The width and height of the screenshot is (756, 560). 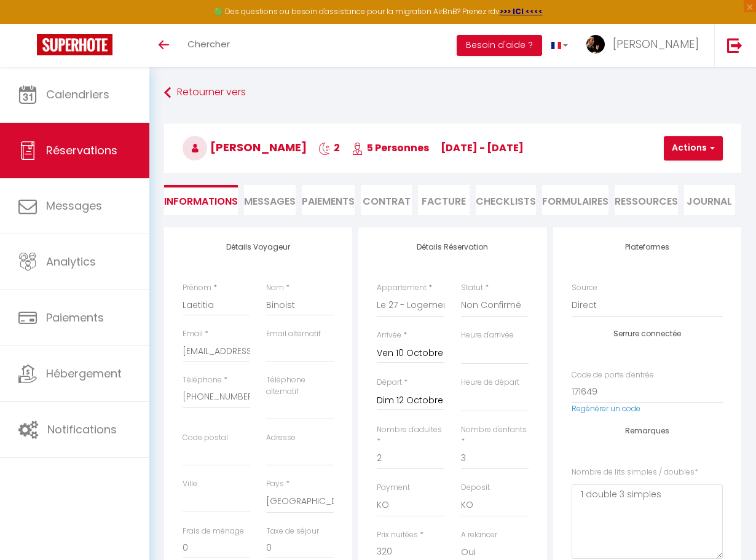 I want to click on label: Heure de départ, so click(x=490, y=382).